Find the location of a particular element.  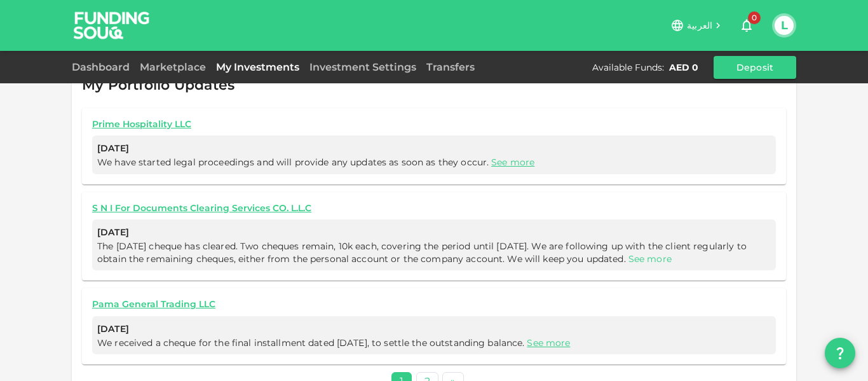

div: Available Funds : is located at coordinates (628, 68).